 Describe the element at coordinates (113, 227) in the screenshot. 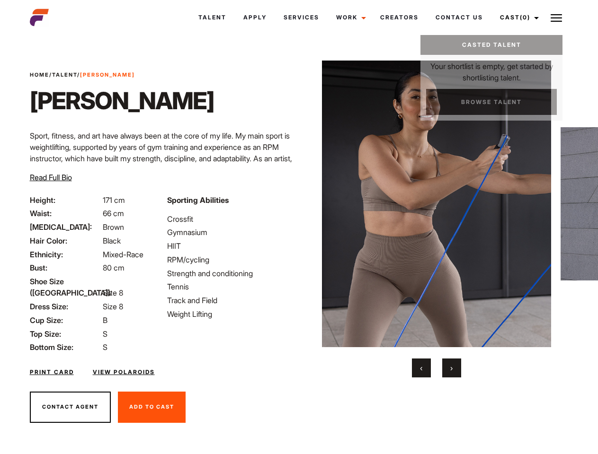

I see `span: Brown` at that location.